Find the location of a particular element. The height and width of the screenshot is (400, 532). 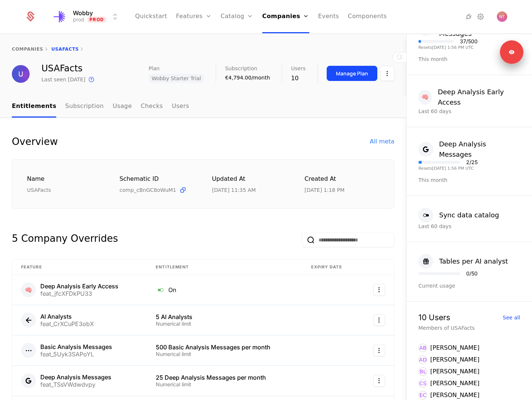

div: AD is located at coordinates (423, 359).